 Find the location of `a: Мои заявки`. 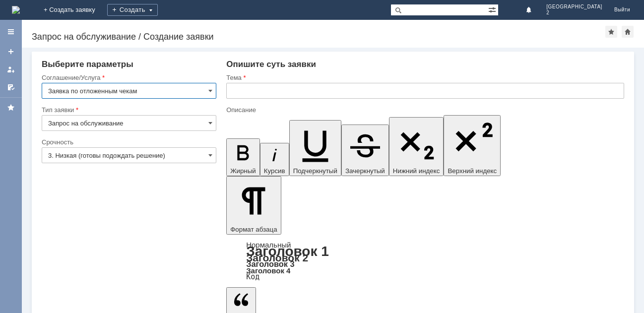

a: Мои заявки is located at coordinates (11, 69).